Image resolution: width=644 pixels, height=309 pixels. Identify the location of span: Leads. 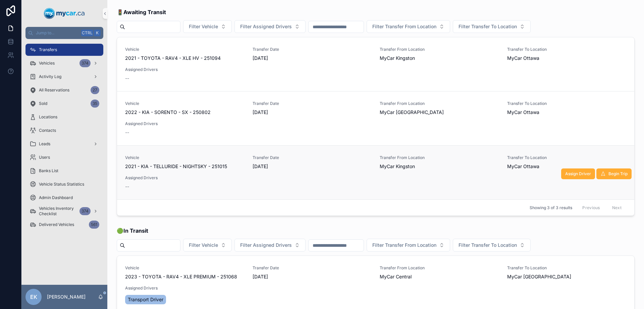
(45, 144).